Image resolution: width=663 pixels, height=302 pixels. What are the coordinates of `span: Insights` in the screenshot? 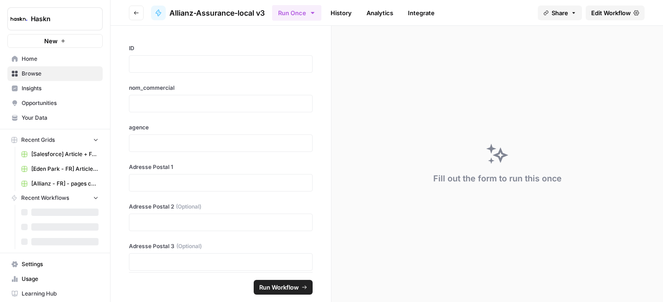 It's located at (60, 88).